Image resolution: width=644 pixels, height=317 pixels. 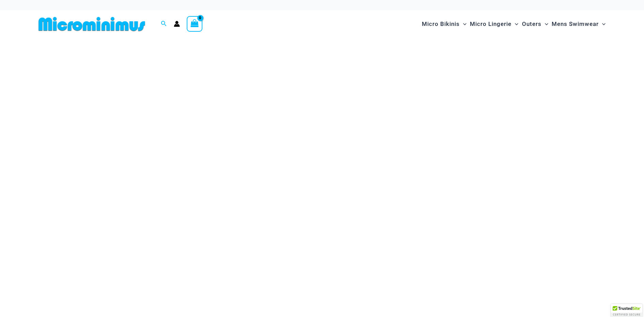 What do you see at coordinates (177, 24) in the screenshot?
I see `a: Account icon link` at bounding box center [177, 24].